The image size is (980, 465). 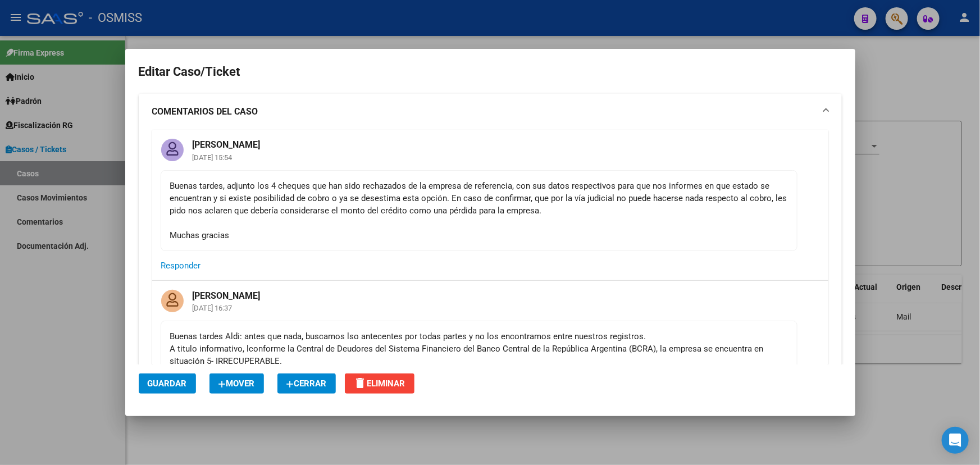 I want to click on mat-expansion-panel-header: COMENTARIOS DEL CASO, so click(x=490, y=112).